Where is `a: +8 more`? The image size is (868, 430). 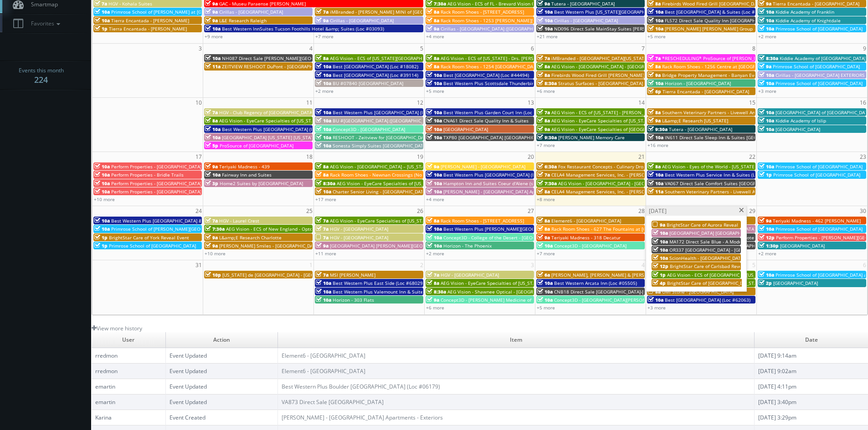
a: +8 more is located at coordinates (546, 200).